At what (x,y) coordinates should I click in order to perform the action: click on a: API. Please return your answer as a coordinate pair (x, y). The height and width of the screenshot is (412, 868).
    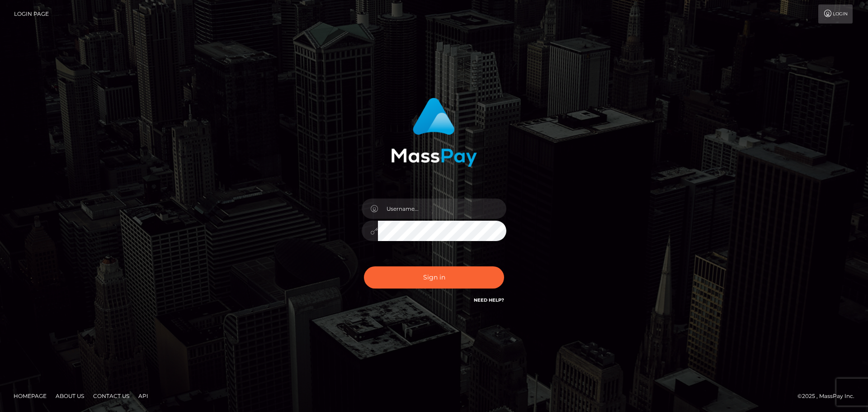
    Looking at the image, I should click on (143, 396).